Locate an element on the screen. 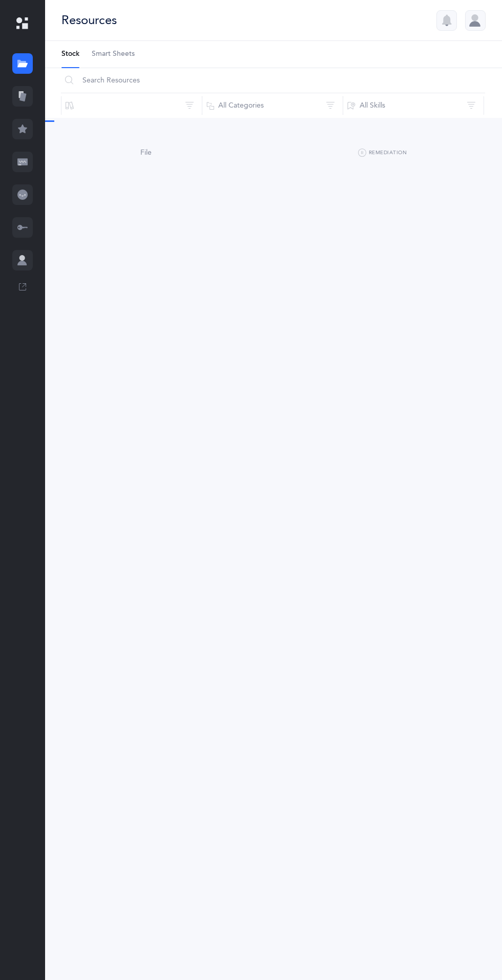  button: All Skills is located at coordinates (413, 105).